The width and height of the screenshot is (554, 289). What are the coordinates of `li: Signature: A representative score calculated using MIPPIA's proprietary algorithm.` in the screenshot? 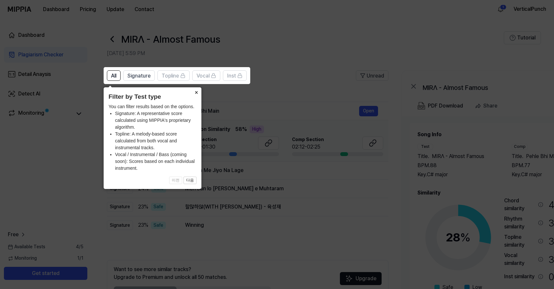 It's located at (156, 120).